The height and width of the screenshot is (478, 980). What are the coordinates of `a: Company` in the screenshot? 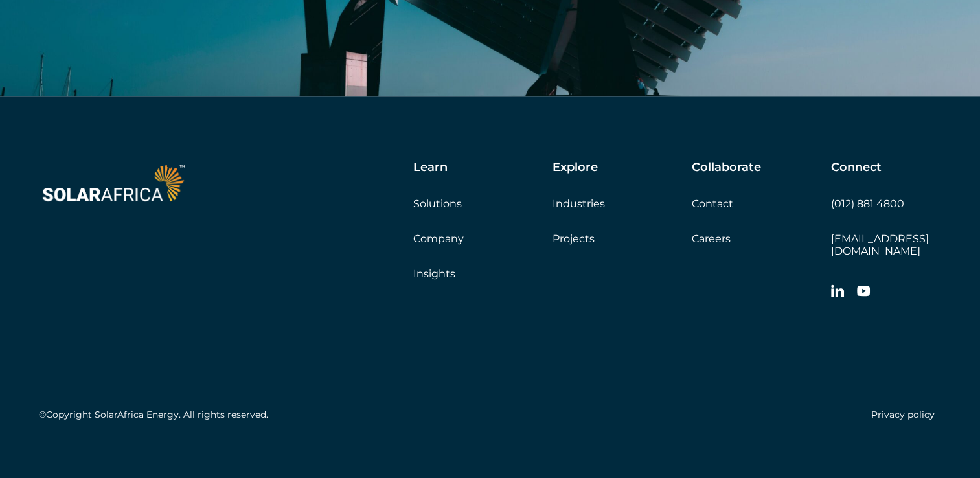 It's located at (439, 238).